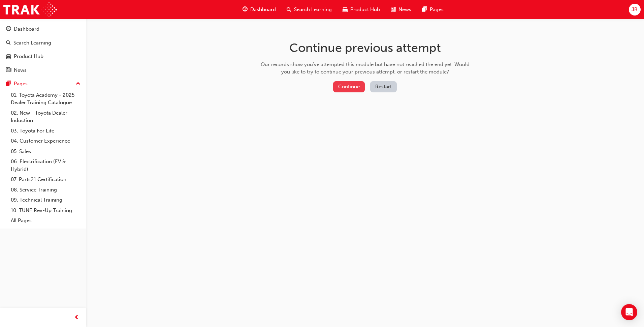 The image size is (644, 327). I want to click on a: 09. Technical Training, so click(45, 200).